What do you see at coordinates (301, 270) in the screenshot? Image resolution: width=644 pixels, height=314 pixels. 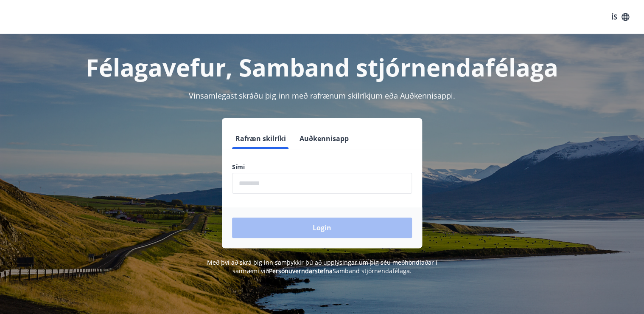 I see `a: Persónuverndarstefna` at bounding box center [301, 270].